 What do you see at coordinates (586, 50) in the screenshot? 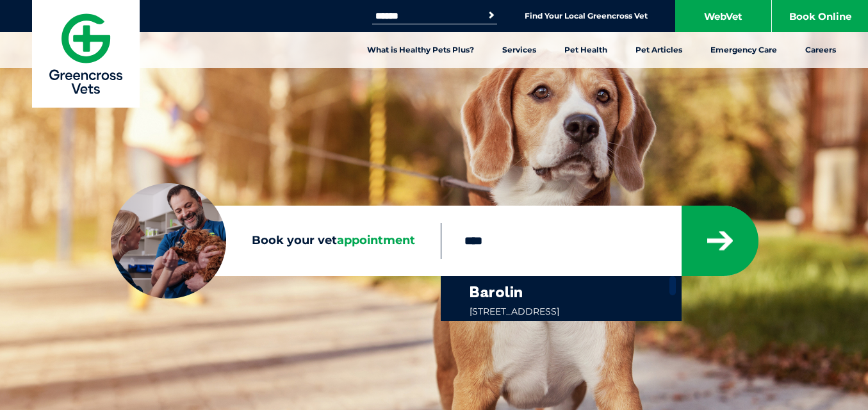
I see `a: Pet Health` at bounding box center [586, 50].